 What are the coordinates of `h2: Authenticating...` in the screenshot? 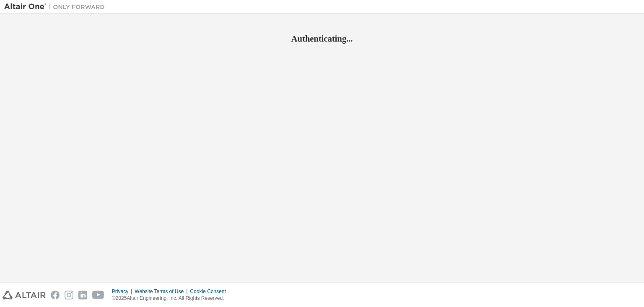 It's located at (322, 38).